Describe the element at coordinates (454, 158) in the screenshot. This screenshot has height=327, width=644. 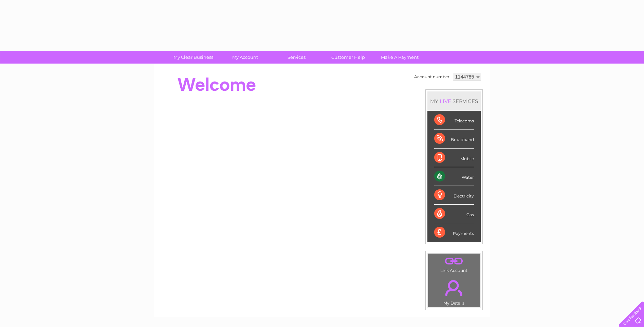
I see `div: Mobile` at that location.